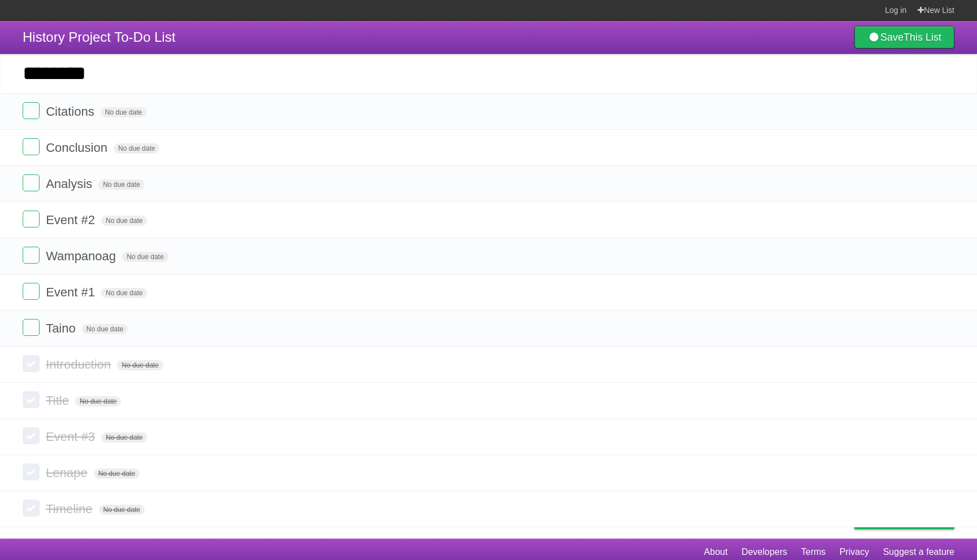 This screenshot has width=977, height=560. What do you see at coordinates (72, 220) in the screenshot?
I see `span: Event #2` at bounding box center [72, 220].